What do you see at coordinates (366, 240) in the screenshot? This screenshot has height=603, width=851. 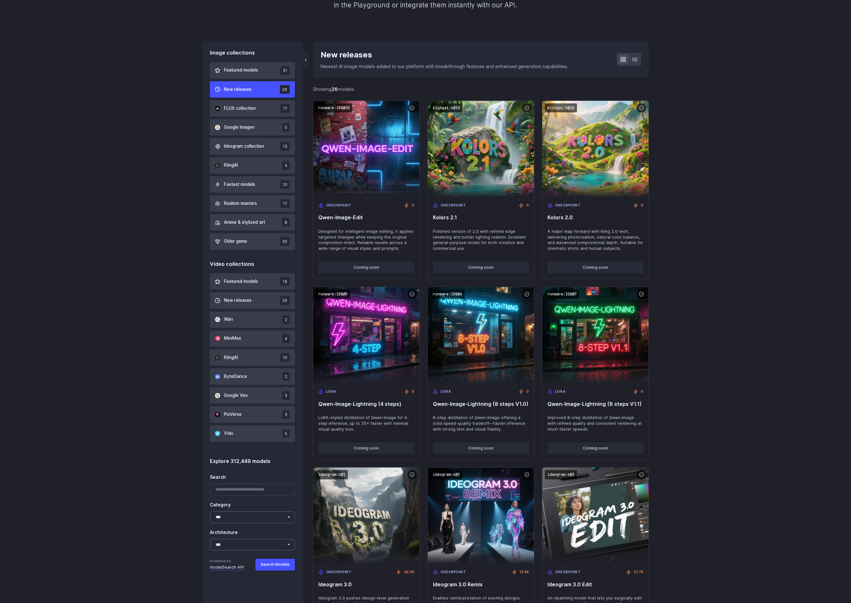 I see `span: Designed for intelligent image editing, it applies targeted changes while keeping the original co...` at bounding box center [366, 240].